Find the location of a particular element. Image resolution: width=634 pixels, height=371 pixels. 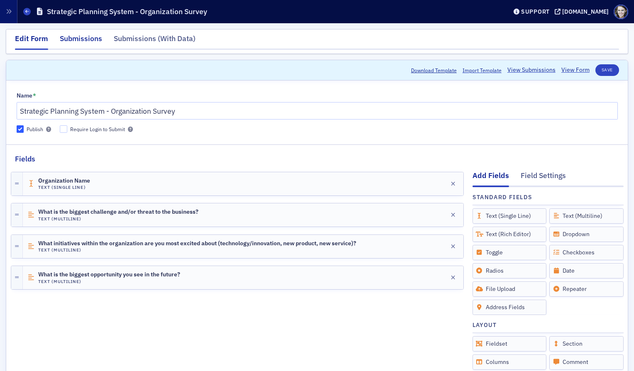

div: Name is located at coordinates (25, 96).